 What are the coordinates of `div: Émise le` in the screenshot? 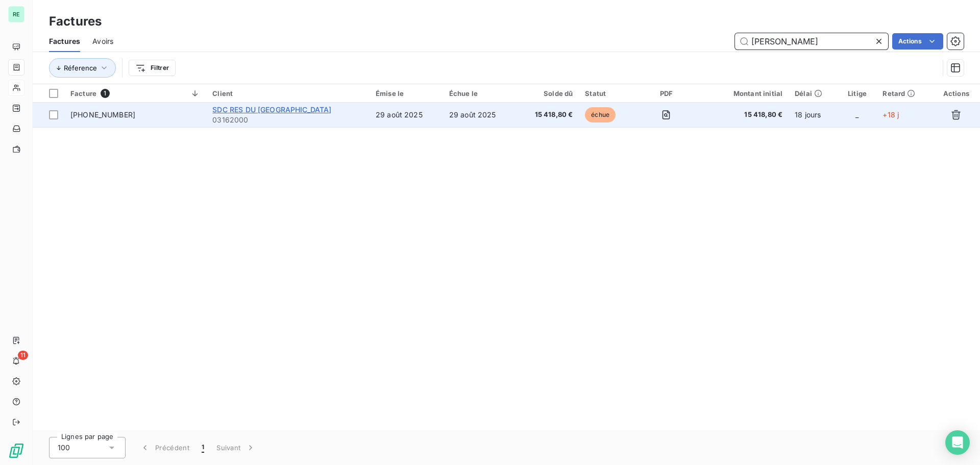 It's located at (406, 93).